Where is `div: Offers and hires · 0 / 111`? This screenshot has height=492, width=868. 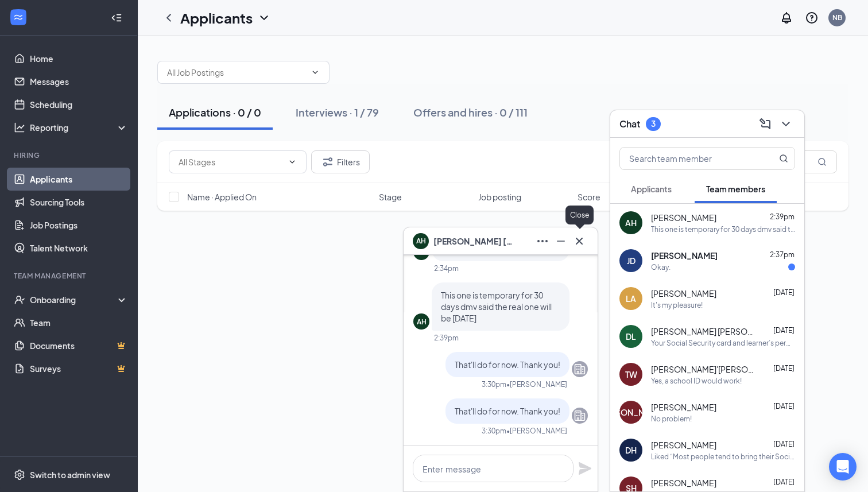
div: Offers and hires · 0 / 111 is located at coordinates (470, 112).